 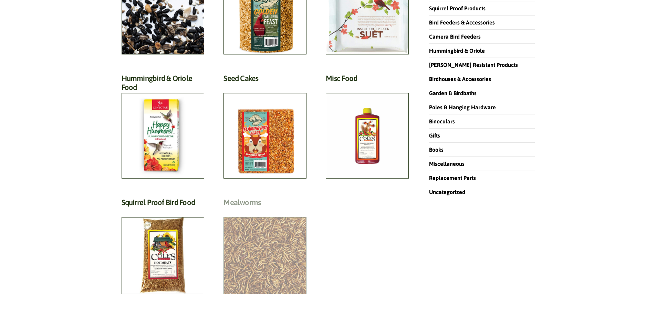 What do you see at coordinates (265, 245) in the screenshot?
I see `a: Visit product category Mealworms` at bounding box center [265, 245].